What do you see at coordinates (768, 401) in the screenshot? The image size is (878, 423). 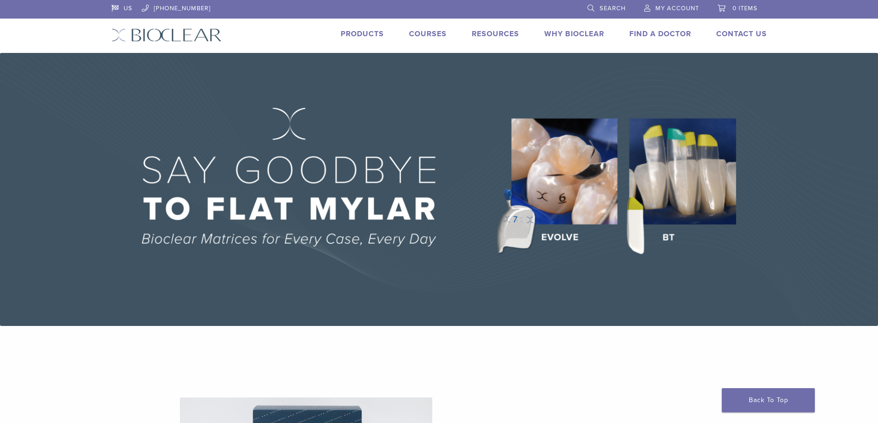 I see `a: Back To Top` at bounding box center [768, 401].